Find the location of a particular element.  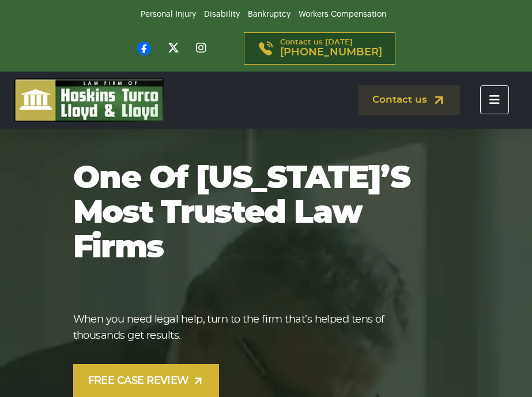

img: arrow-up-right-light.svg is located at coordinates (198, 380).